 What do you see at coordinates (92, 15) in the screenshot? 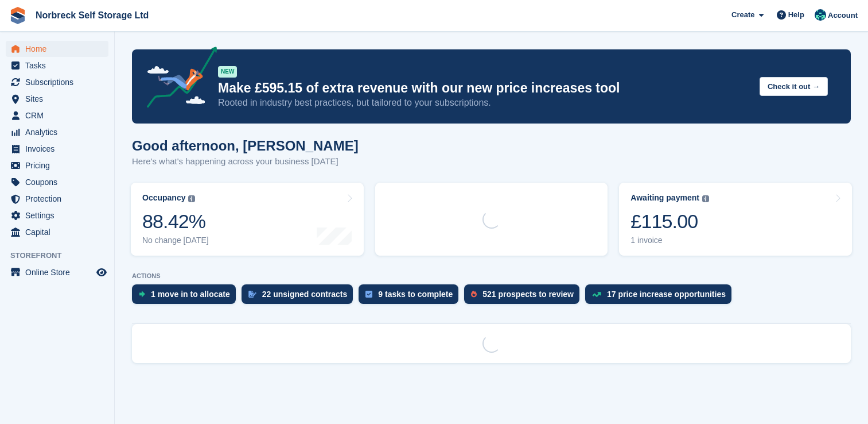
I see `a: Norbreck Self Storage Ltd` at bounding box center [92, 15].